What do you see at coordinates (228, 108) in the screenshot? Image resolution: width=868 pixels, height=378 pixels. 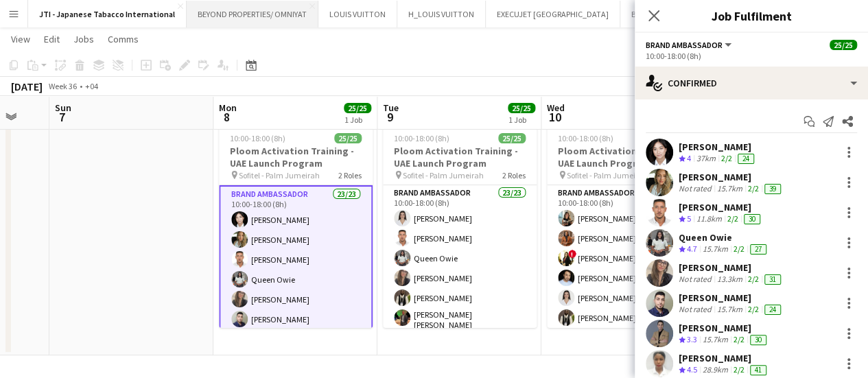 I see `span: Mon` at bounding box center [228, 108].